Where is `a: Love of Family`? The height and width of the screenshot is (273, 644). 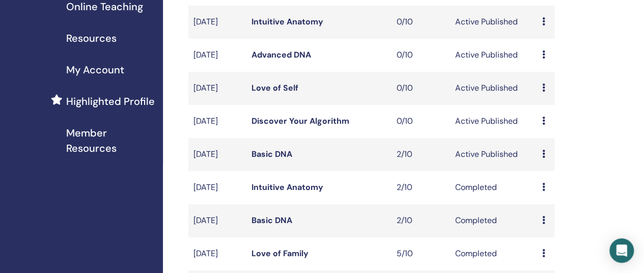
a: Love of Family is located at coordinates (280, 253).